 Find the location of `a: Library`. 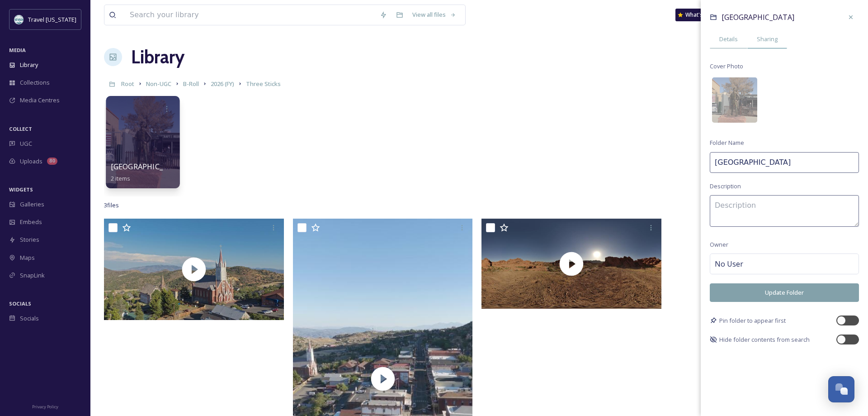

a: Library is located at coordinates (158, 57).